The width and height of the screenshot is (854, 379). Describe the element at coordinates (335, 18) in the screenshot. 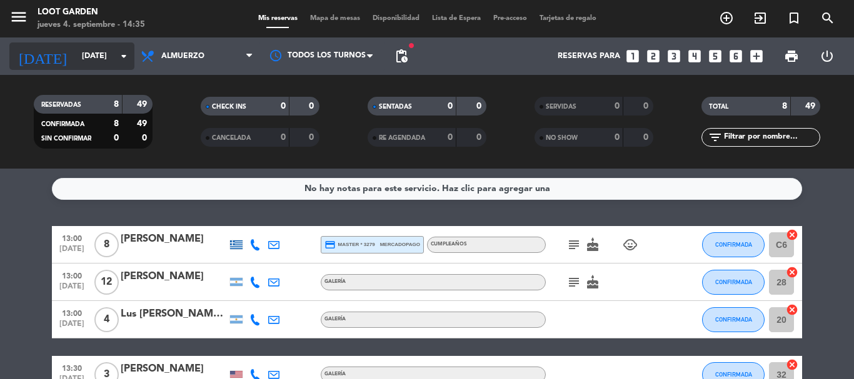

I see `span: Mapa de mesas` at that location.